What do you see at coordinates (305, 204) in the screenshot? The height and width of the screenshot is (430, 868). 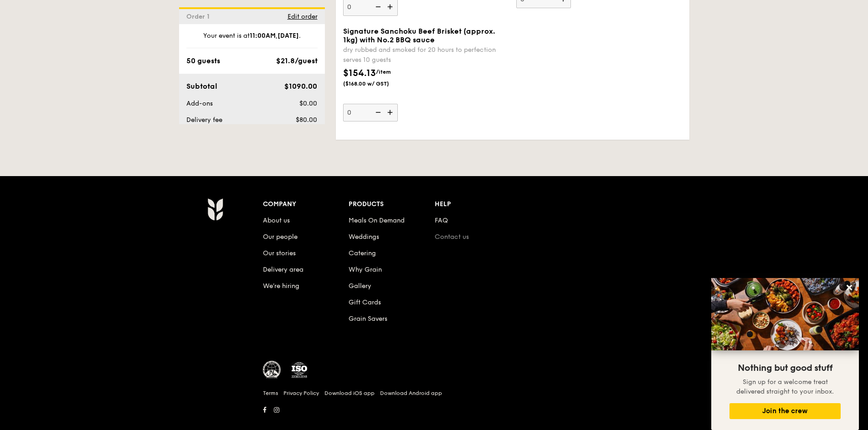 I see `div: Company` at bounding box center [305, 204].